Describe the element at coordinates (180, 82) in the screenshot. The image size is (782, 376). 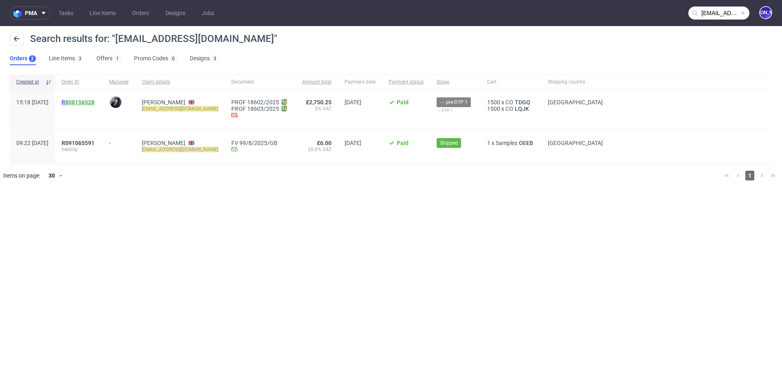
I see `span: Client details` at that location.